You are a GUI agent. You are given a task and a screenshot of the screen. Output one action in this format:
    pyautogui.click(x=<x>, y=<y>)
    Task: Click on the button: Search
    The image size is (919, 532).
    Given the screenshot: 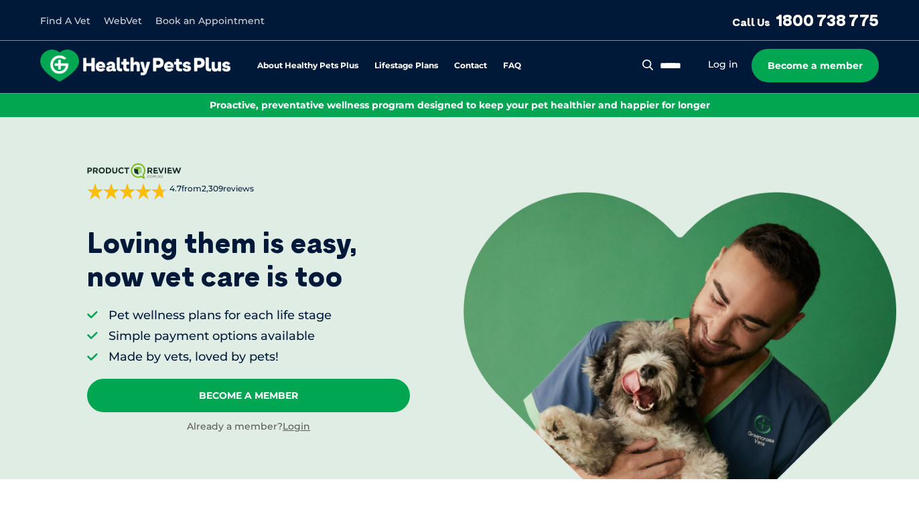 What is the action you would take?
    pyautogui.click(x=648, y=65)
    